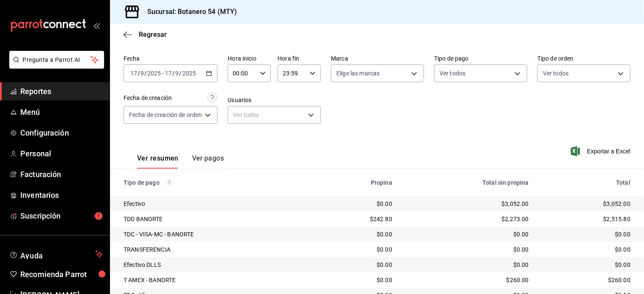  I want to click on div: Total, so click(586, 183).